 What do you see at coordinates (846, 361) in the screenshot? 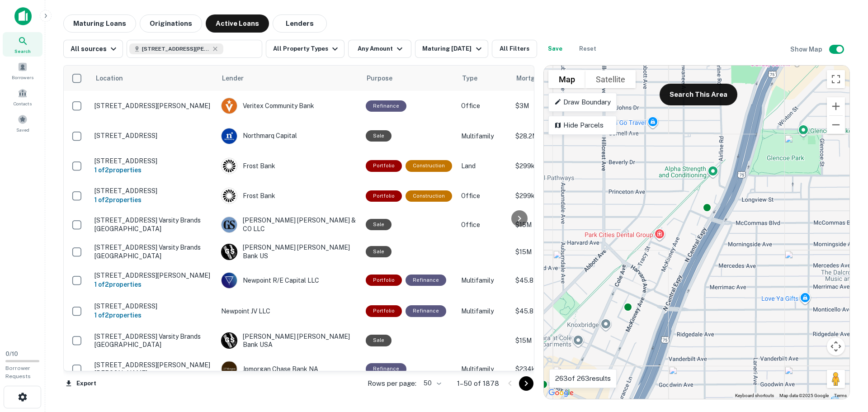
I see `div: Chat Widget` at bounding box center [846, 361].